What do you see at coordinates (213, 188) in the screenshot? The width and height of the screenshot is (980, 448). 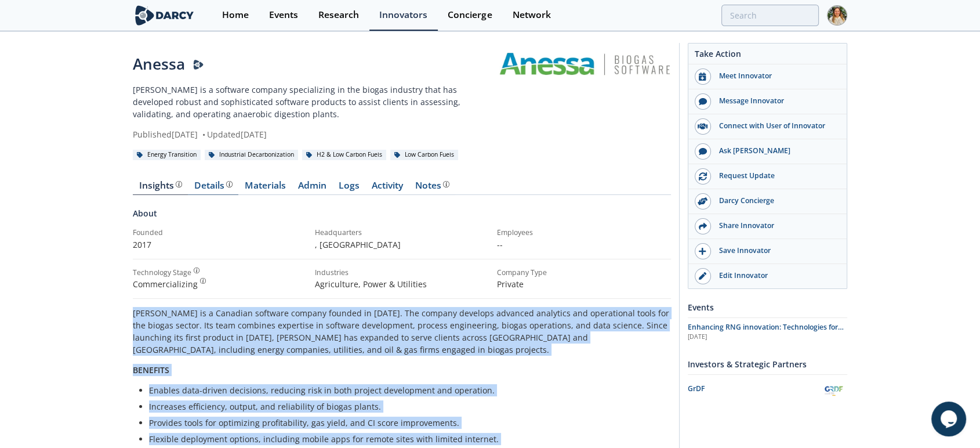 I see `a: Details` at bounding box center [213, 188].